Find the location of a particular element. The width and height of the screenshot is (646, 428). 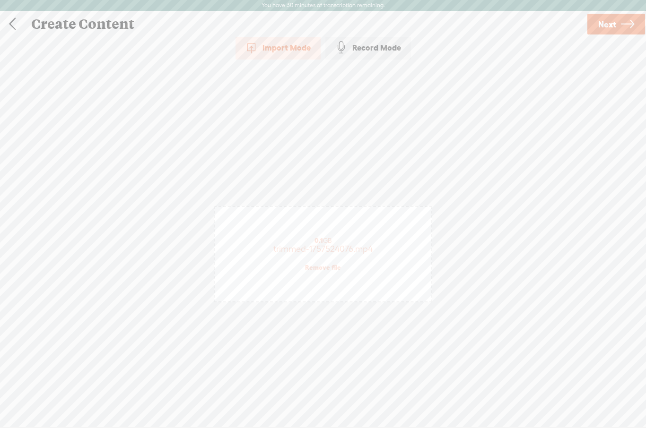

div: Record Mode is located at coordinates (368, 48).